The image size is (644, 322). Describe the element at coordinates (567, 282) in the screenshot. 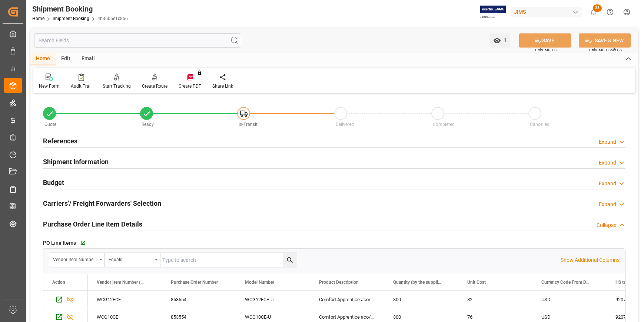

I see `span: Currency Code From Detail` at that location.